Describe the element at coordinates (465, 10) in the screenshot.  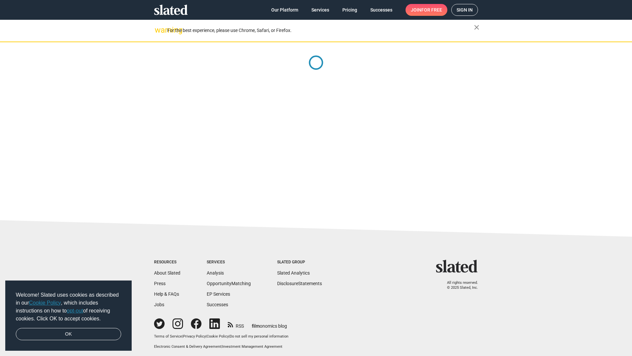
I see `a: Sign in` at that location.